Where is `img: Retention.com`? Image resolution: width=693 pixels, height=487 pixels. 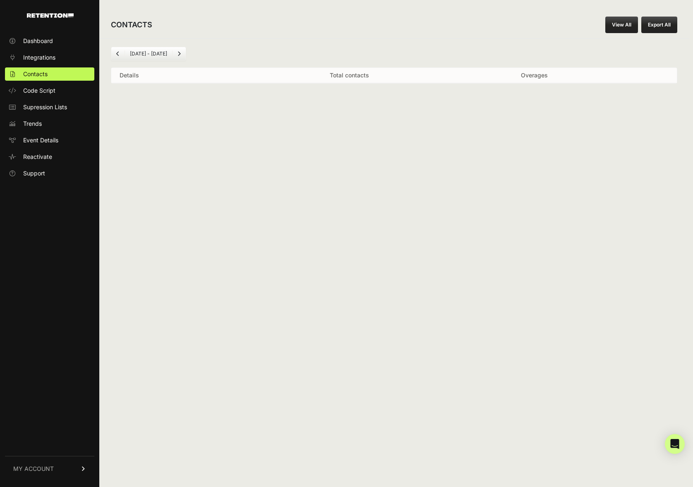 img: Retention.com is located at coordinates (50, 15).